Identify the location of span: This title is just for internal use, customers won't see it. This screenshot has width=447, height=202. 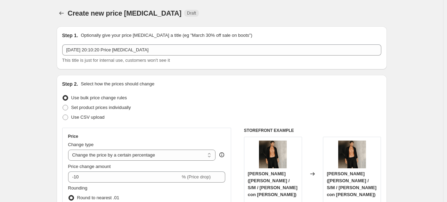
(116, 60).